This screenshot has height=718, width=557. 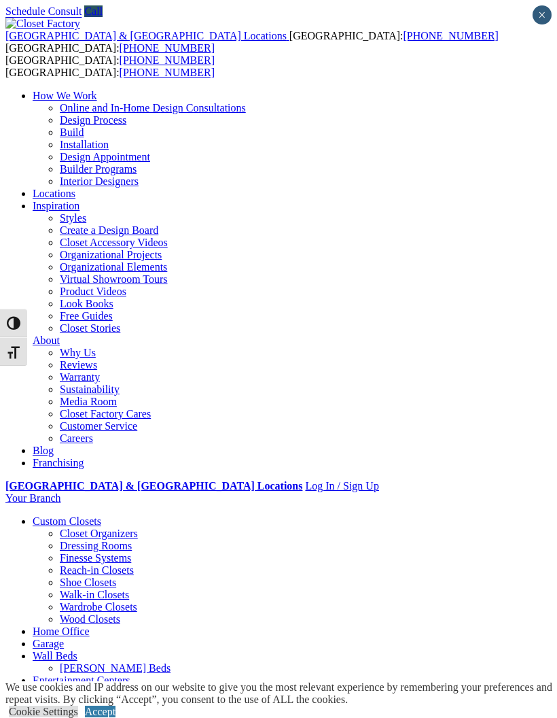 What do you see at coordinates (44, 11) in the screenshot?
I see `a: Schedule Consult` at bounding box center [44, 11].